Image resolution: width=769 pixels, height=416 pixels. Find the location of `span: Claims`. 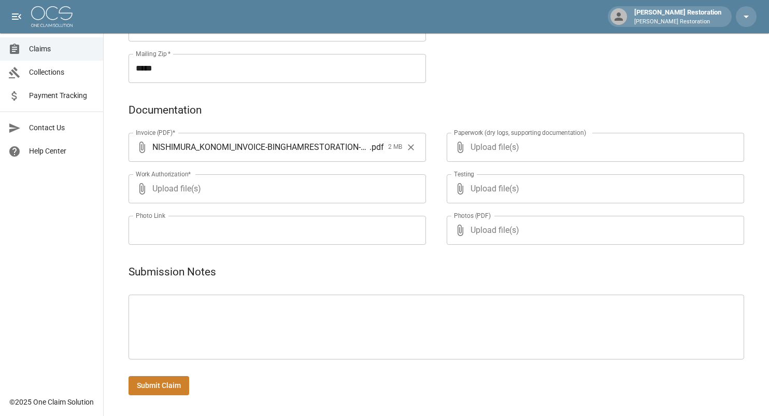

span: Claims is located at coordinates (62, 49).